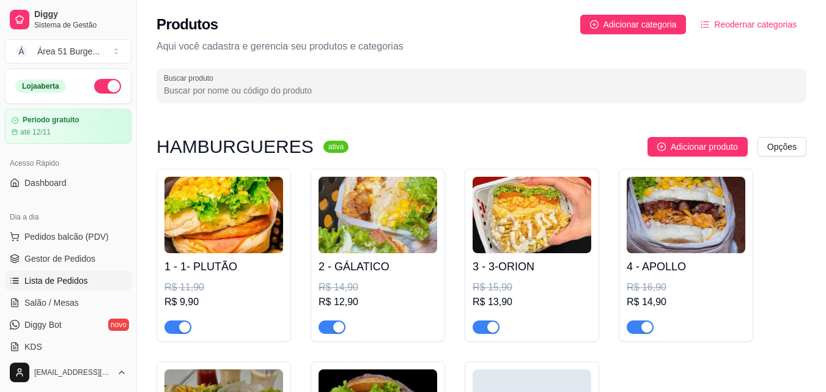 Image resolution: width=826 pixels, height=392 pixels. What do you see at coordinates (782, 147) in the screenshot?
I see `button: Opções` at bounding box center [782, 147].